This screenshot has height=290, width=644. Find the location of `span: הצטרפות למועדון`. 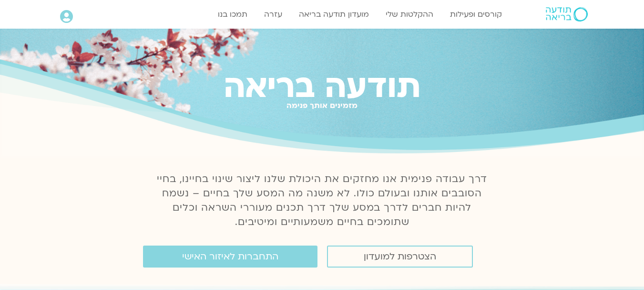

span: הצטרפות למועדון is located at coordinates (400, 257).